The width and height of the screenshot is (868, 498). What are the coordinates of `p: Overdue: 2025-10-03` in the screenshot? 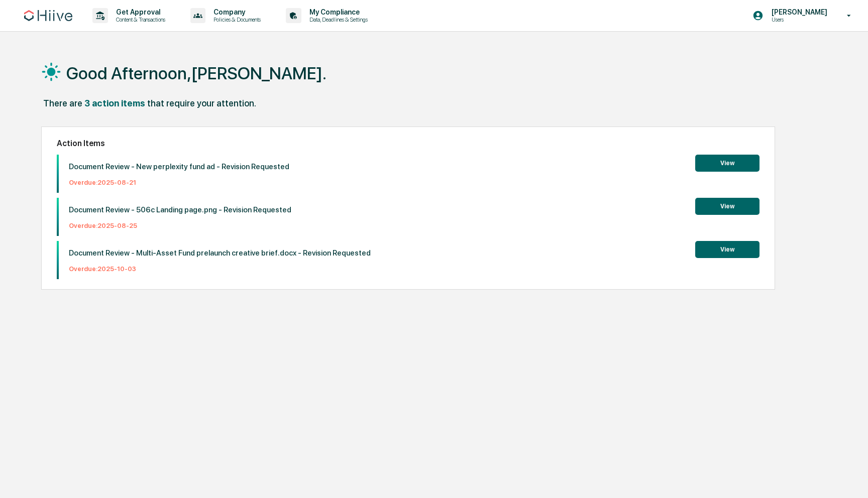 It's located at (219, 269).